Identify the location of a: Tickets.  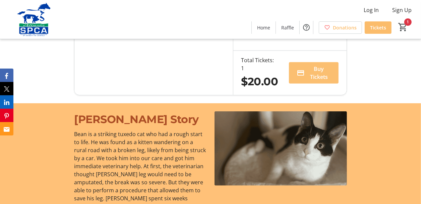
(378, 27).